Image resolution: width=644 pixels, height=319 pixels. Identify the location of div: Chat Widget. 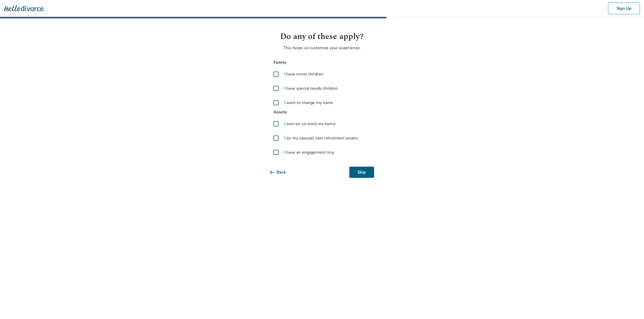
(631, 307).